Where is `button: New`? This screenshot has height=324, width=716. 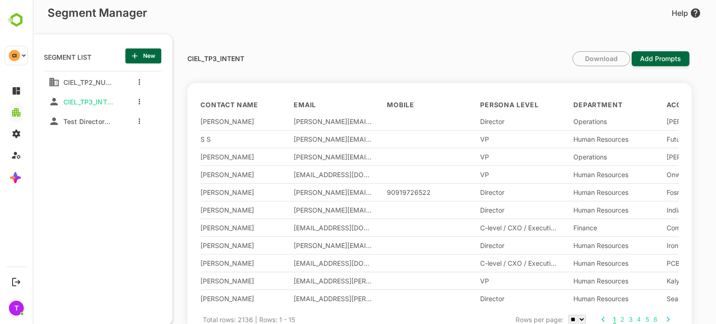
button: New is located at coordinates (110, 56).